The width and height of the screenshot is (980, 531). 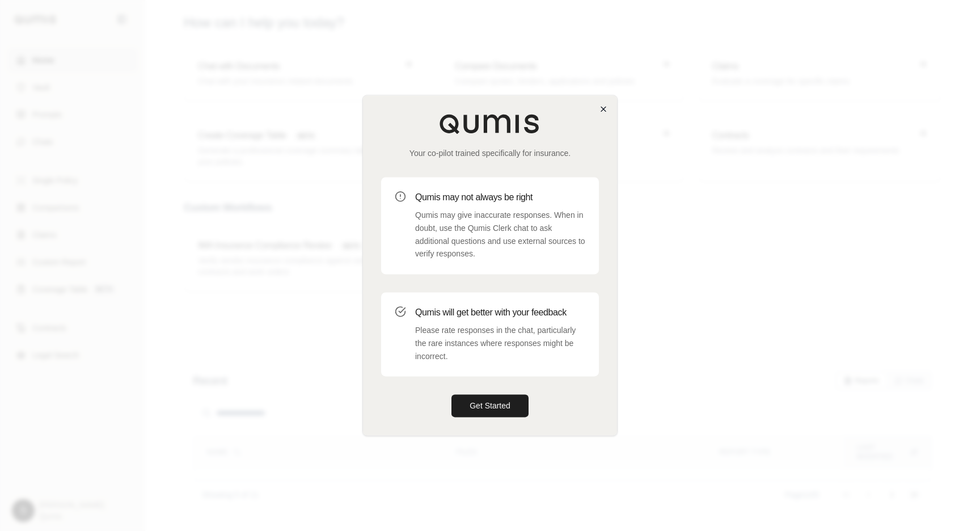 What do you see at coordinates (490, 407) in the screenshot?
I see `button: Get Started` at bounding box center [490, 407].